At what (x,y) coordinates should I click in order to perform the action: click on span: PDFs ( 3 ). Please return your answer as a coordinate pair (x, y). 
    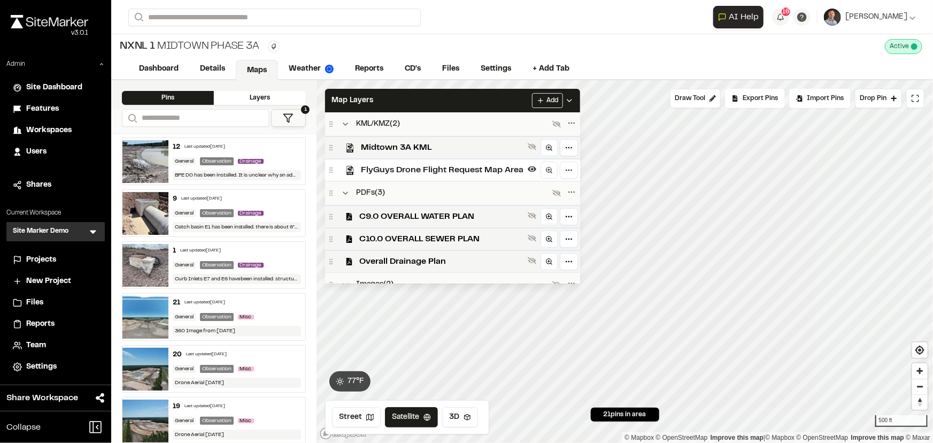
    Looking at the image, I should click on (371, 193).